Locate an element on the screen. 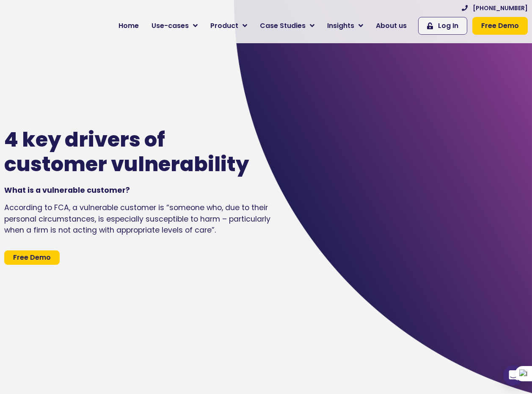 The width and height of the screenshot is (532, 394). a: Home is located at coordinates (129, 26).